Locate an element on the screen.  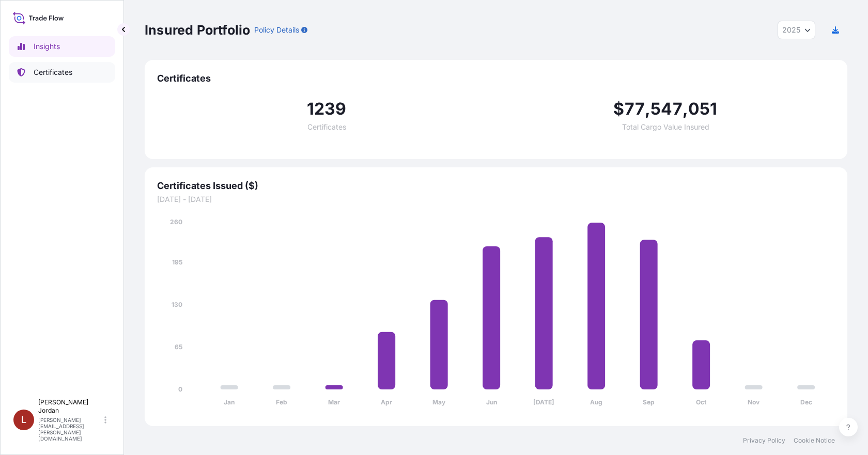
tspan: Mar is located at coordinates (334, 402).